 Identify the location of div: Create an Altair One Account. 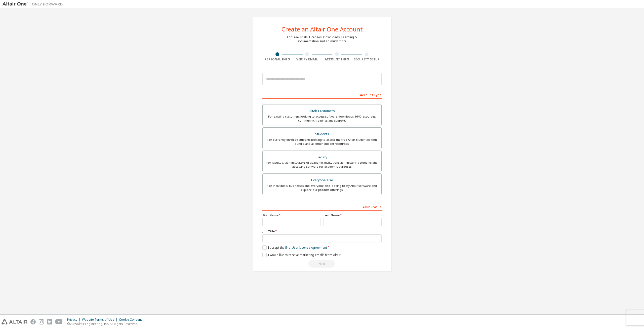
(322, 29).